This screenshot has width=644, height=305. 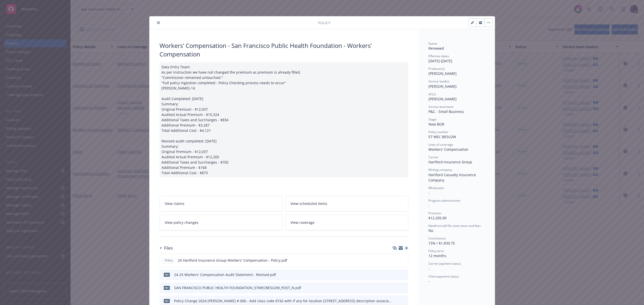 I want to click on span: Program administrator, so click(x=445, y=200).